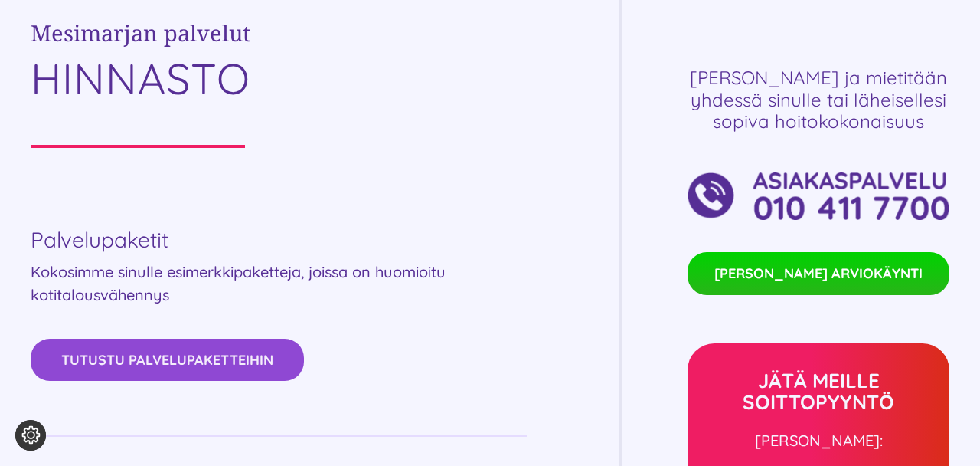 This screenshot has width=980, height=466. I want to click on span: Mesimarjan palvelut, so click(140, 32).